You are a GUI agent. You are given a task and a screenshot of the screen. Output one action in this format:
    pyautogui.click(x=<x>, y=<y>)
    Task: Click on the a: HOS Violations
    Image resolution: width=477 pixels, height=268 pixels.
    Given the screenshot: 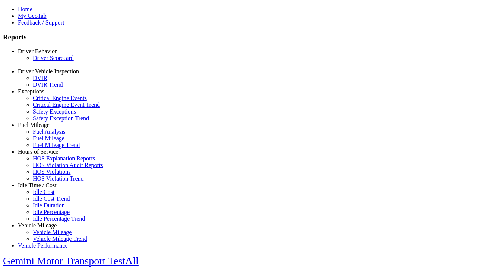 What is the action you would take?
    pyautogui.click(x=51, y=172)
    